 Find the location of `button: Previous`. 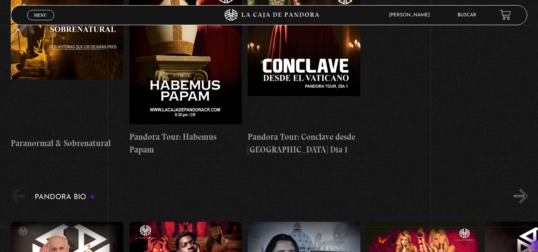

button: Previous is located at coordinates (18, 196).